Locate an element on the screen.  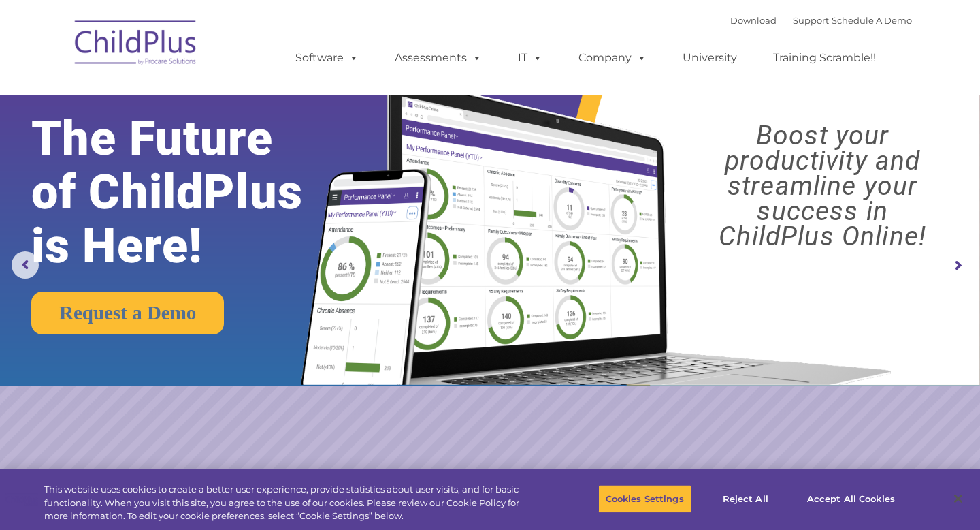
span: Phone number is located at coordinates (217, 150).